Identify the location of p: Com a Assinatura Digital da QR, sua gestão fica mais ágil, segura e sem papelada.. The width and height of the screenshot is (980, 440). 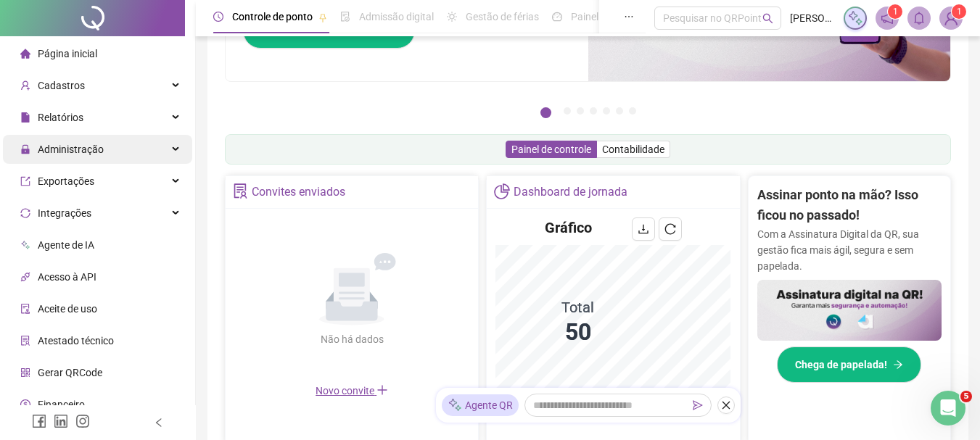
(849, 251).